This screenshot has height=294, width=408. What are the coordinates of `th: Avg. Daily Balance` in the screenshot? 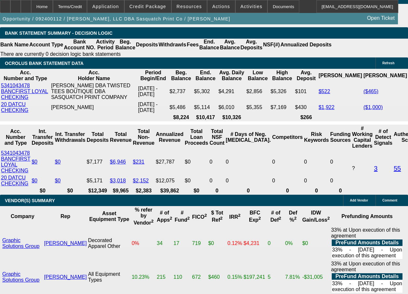 It's located at (232, 76).